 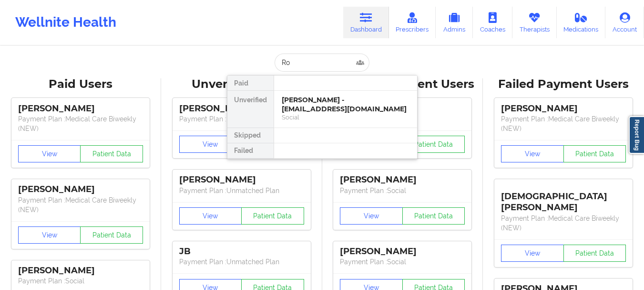 I want to click on div: Failed Payment Users, so click(x=564, y=84).